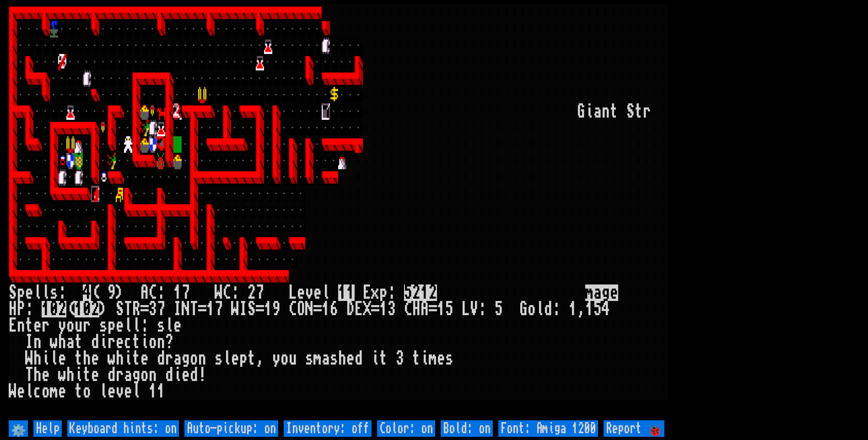 The image size is (868, 440). Describe the element at coordinates (375, 292) in the screenshot. I see `div: x` at that location.